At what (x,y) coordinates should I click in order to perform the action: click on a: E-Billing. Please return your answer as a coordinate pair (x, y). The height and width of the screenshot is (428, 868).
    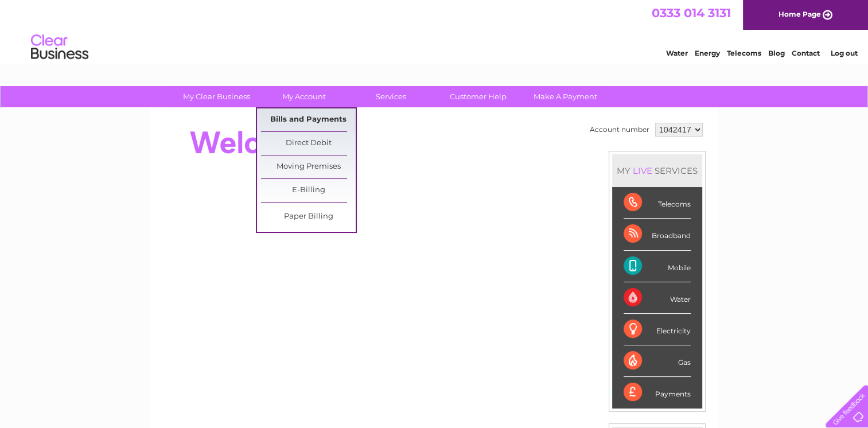
    Looking at the image, I should click on (308, 191).